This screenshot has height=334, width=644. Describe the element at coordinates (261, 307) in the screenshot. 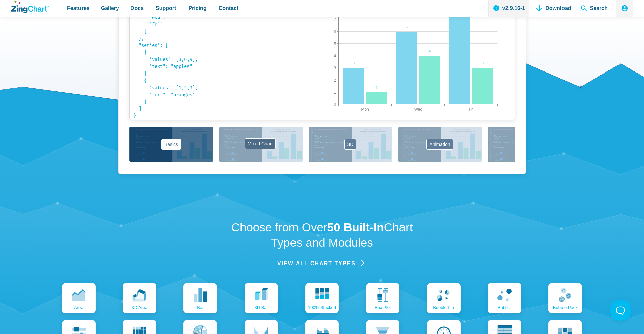

I see `span: 3D bar` at that location.